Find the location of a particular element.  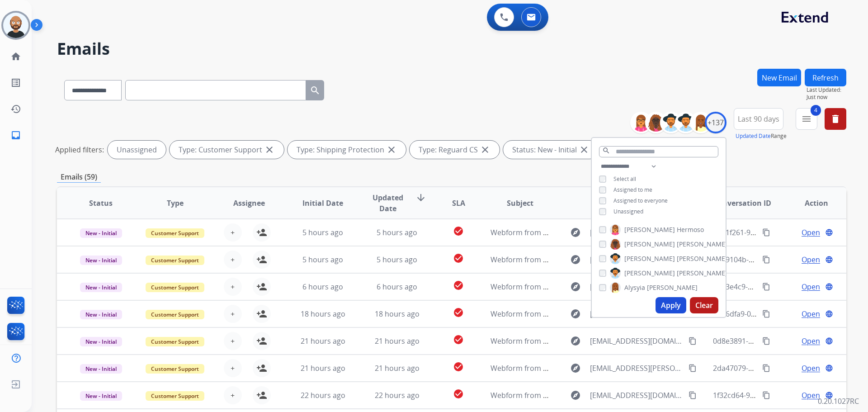

span: 18 hours ago is located at coordinates (397, 314).